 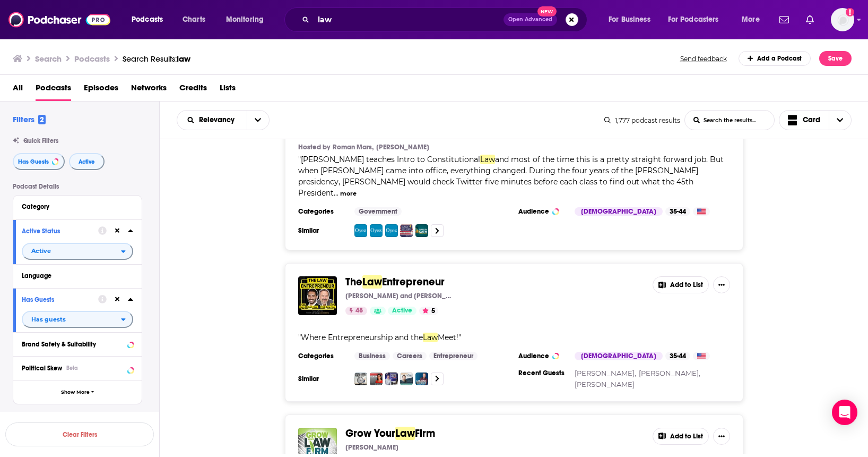 What do you see at coordinates (446, 19) in the screenshot?
I see `div: Search podcasts, credits, & more...` at bounding box center [446, 19].